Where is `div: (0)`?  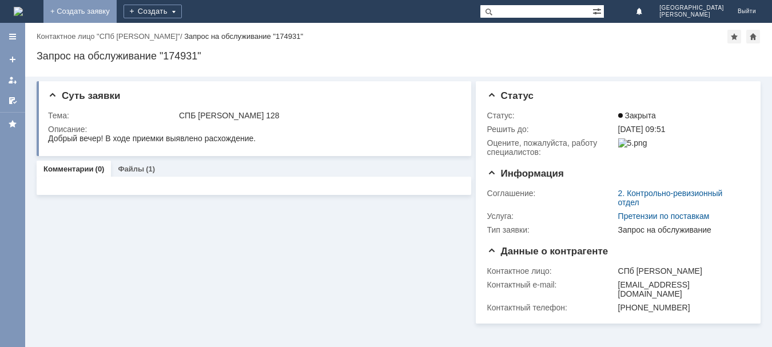 div: (0) is located at coordinates (100, 169).